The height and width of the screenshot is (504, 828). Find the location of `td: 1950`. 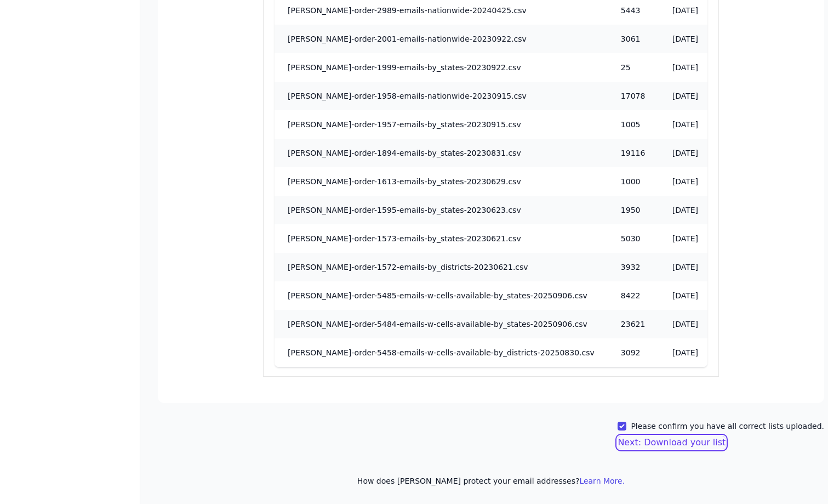

td: 1950 is located at coordinates (633, 210).